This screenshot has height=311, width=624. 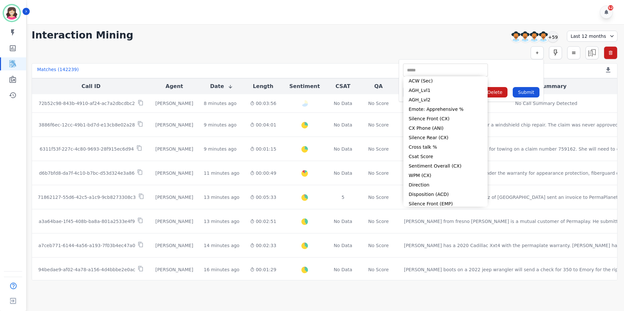 I want to click on div: +59, so click(x=553, y=37).